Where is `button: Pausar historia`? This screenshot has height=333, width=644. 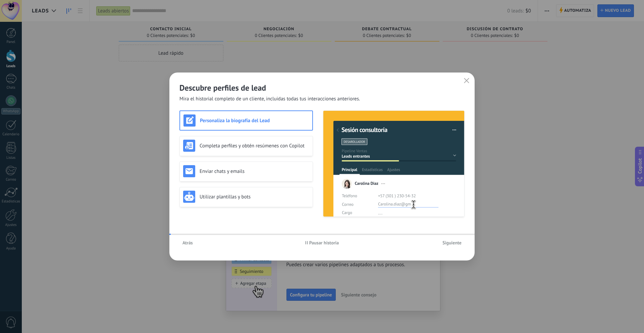
button: Pausar historia is located at coordinates (322, 243).